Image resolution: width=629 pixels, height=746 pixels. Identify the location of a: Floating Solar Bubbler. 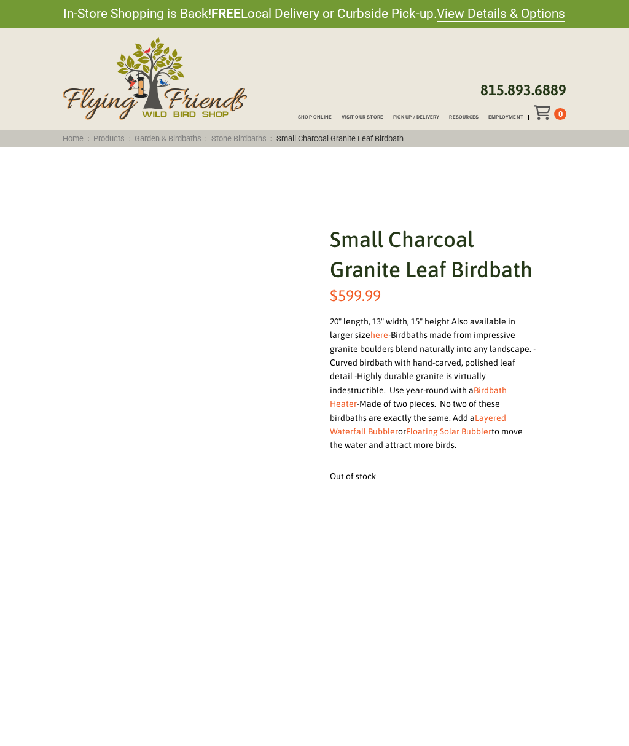
(449, 431).